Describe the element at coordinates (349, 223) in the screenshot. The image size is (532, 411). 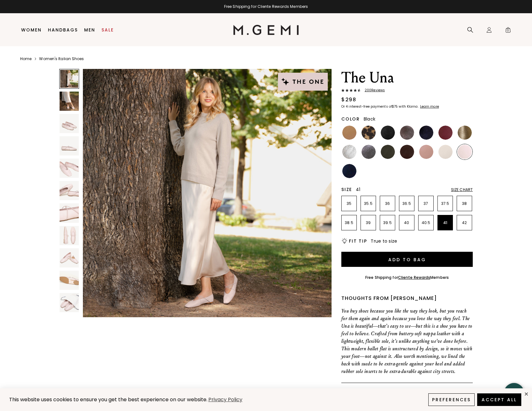
I see `p: 38.5` at that location.